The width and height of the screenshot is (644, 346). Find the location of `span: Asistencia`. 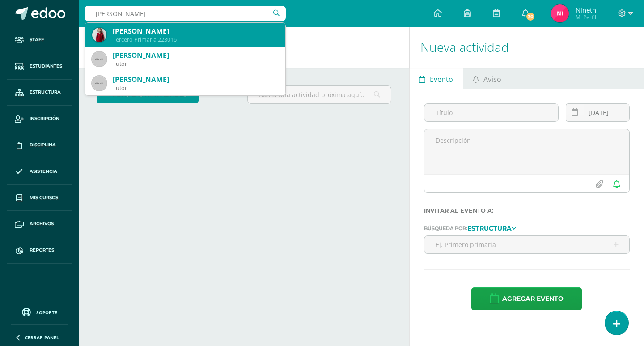

span: Asistencia is located at coordinates (44, 171).